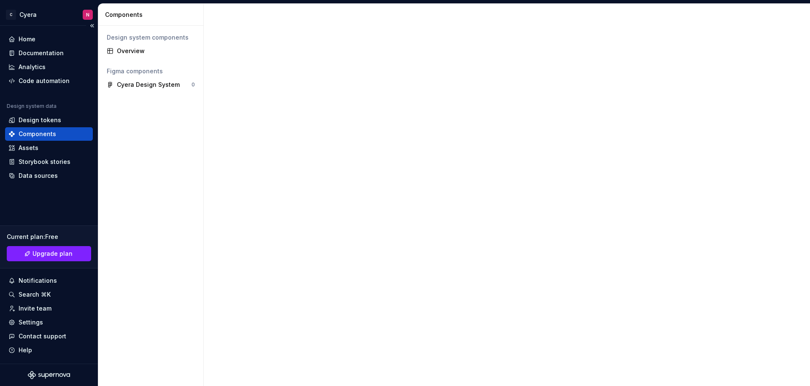  Describe the element at coordinates (49, 309) in the screenshot. I see `a: Invite team` at that location.